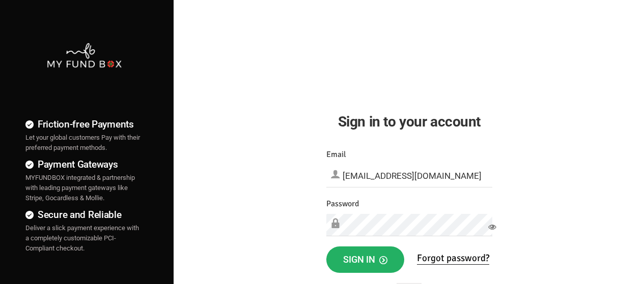 The width and height of the screenshot is (644, 284). Describe the element at coordinates (409, 176) in the screenshot. I see `input: Email` at that location.